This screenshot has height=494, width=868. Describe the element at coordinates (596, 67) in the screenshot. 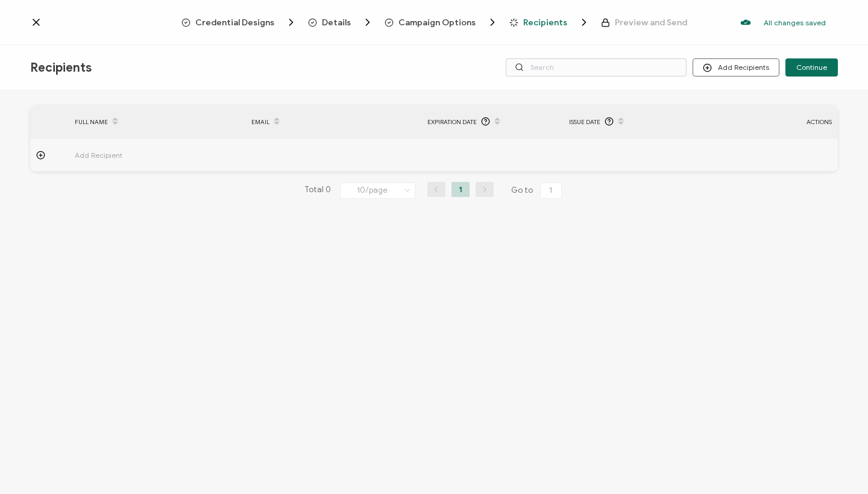

I see `input: Search` at that location.